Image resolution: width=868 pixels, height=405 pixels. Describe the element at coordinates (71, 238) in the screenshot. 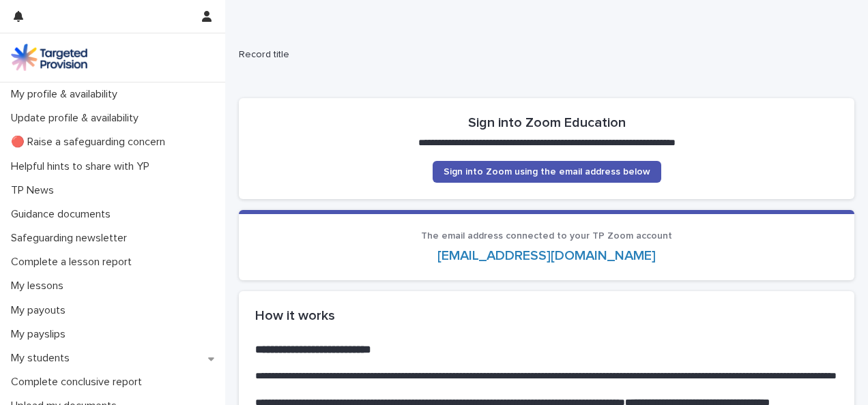

I see `p: Safeguarding newsletter` at that location.